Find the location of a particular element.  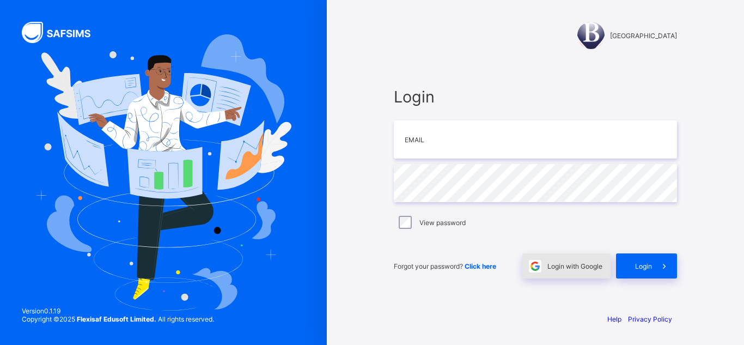

a: Help is located at coordinates (614, 319).